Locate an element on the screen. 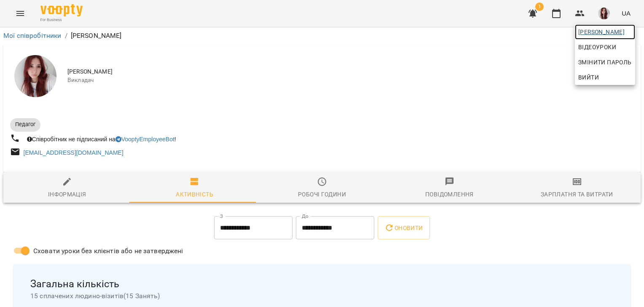 Image resolution: width=644 pixels, height=307 pixels. a: Змінити пароль is located at coordinates (605, 62).